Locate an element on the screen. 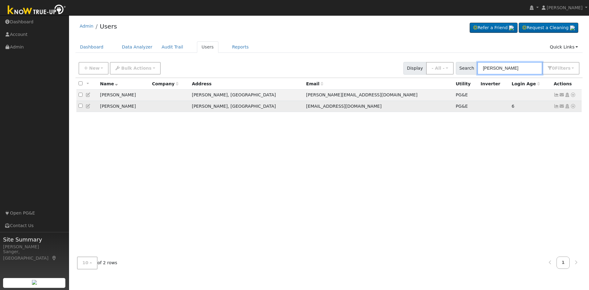  a: Refer a Friend is located at coordinates (494, 28).